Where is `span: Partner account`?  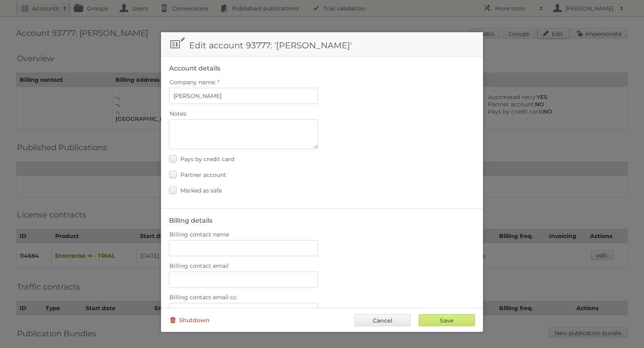
span: Partner account is located at coordinates (203, 175).